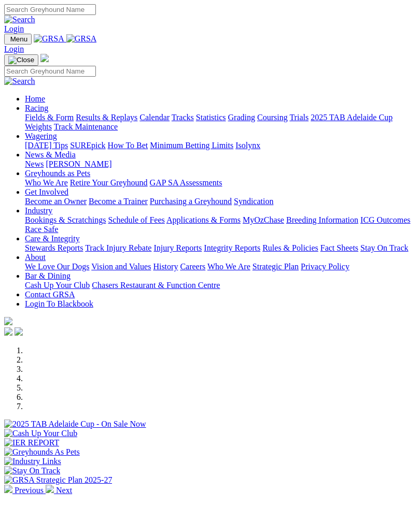 This screenshot has height=506, width=420. What do you see at coordinates (183, 117) in the screenshot?
I see `a: Tracks` at bounding box center [183, 117].